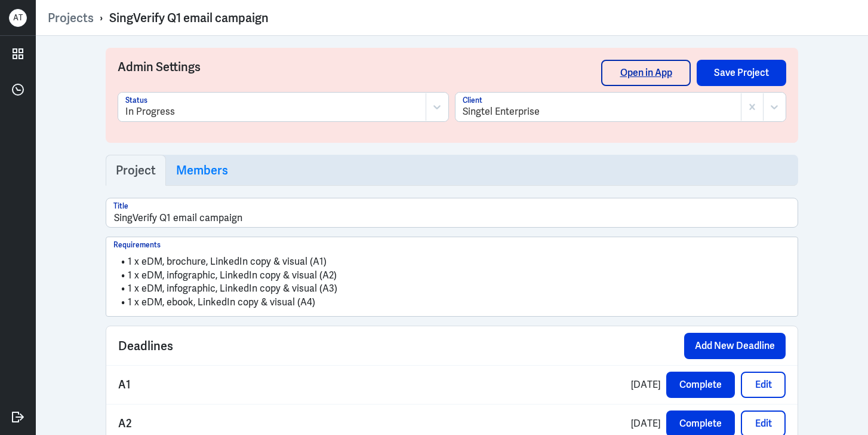 The height and width of the screenshot is (435, 868). I want to click on p: A2, so click(125, 423).